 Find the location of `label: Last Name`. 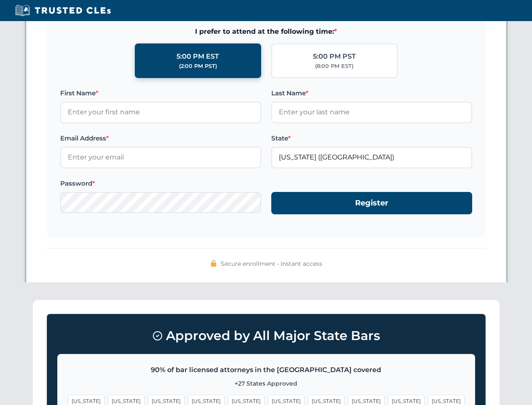

label: Last Name is located at coordinates (372, 93).